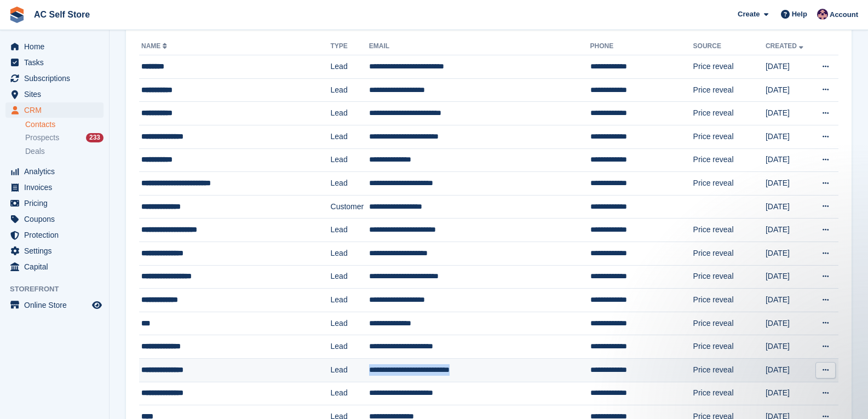  I want to click on span: Online Store, so click(57, 306).